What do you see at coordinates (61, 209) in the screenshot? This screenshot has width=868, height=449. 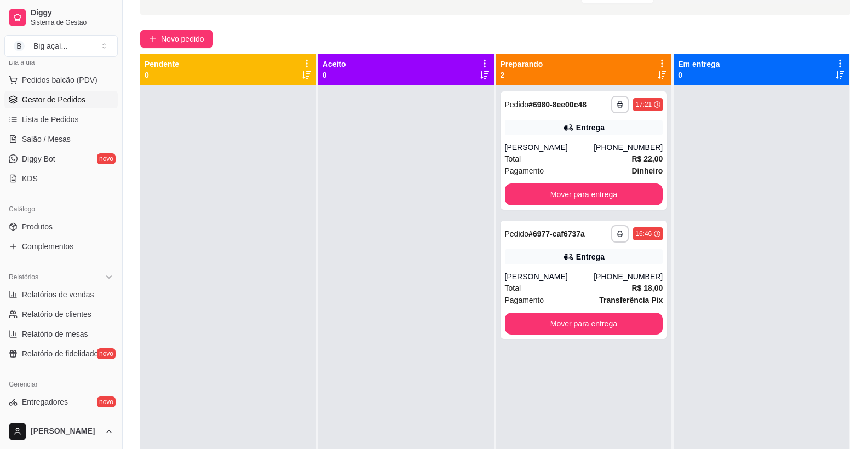 I see `div: Catálogo` at bounding box center [61, 209].